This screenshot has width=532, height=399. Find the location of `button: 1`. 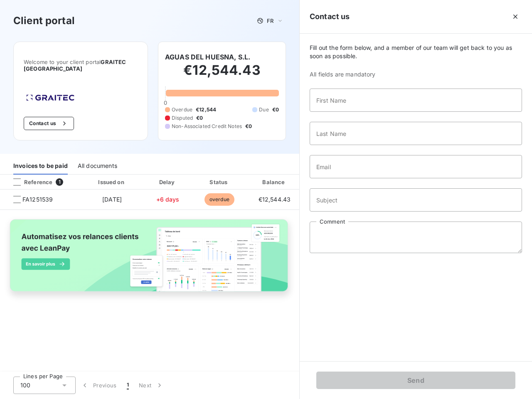

button: 1 is located at coordinates (127, 386).